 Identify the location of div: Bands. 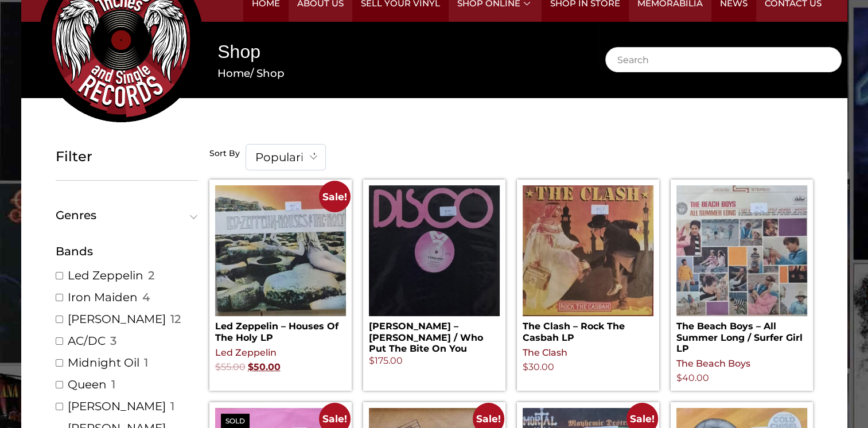
(127, 251).